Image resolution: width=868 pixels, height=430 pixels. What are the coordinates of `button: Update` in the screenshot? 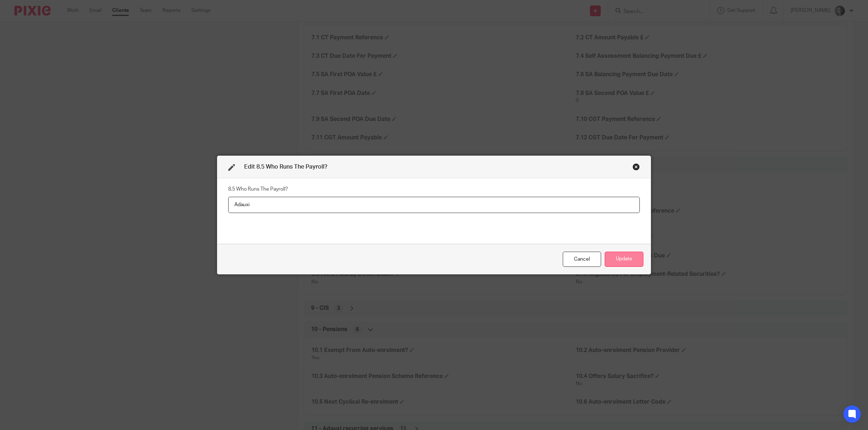 It's located at (624, 260).